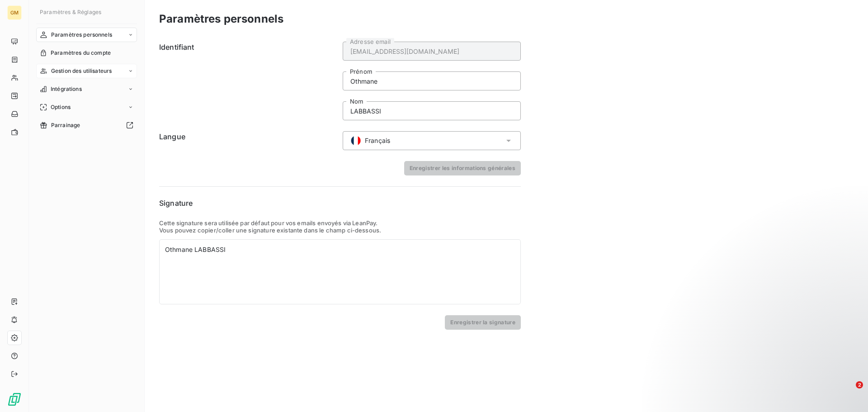 Image resolution: width=868 pixels, height=412 pixels. I want to click on h6: Identifiant, so click(248, 81).